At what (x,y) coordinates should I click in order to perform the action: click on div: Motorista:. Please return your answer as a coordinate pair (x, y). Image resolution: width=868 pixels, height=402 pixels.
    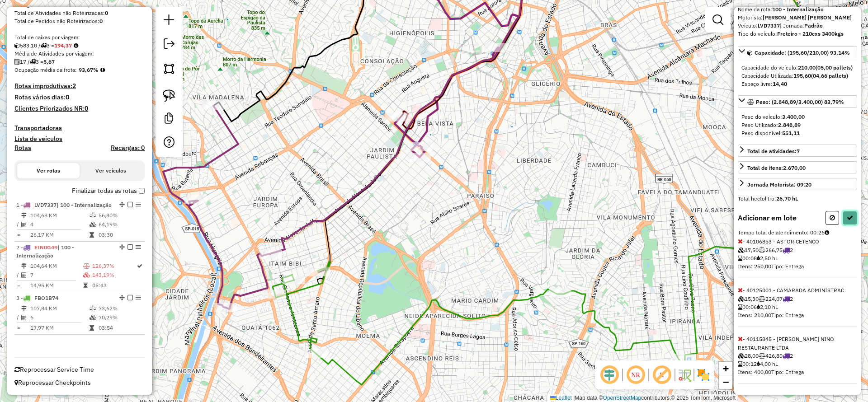
    Looking at the image, I should click on (798, 17).